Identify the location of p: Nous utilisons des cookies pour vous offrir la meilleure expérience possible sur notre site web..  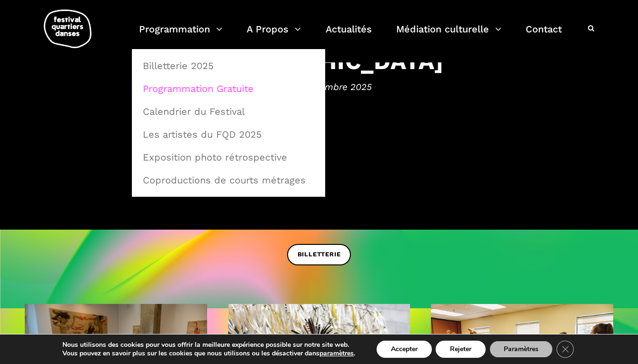
(209, 345).